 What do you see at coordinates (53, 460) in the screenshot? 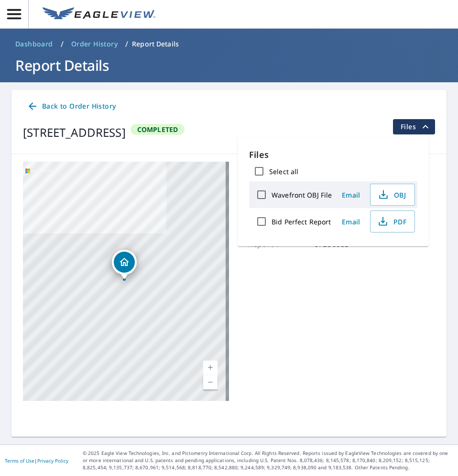
I see `a: Privacy Policy` at bounding box center [53, 460].